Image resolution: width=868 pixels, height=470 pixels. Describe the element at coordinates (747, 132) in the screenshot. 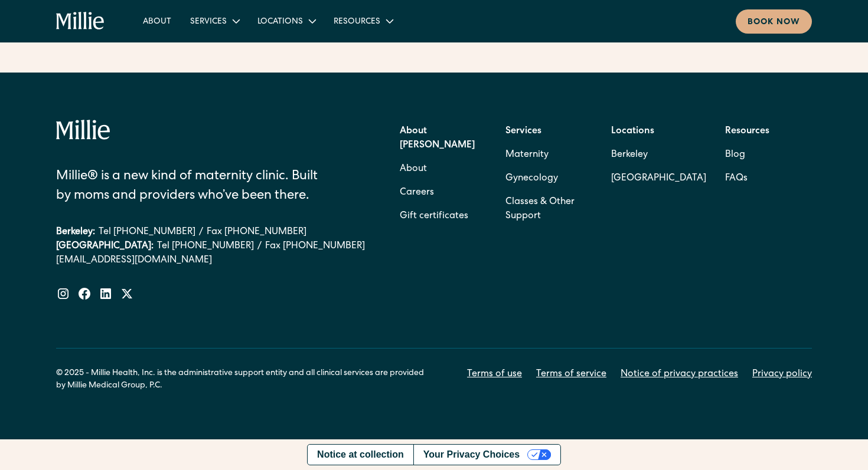

I see `strong: Resources` at that location.